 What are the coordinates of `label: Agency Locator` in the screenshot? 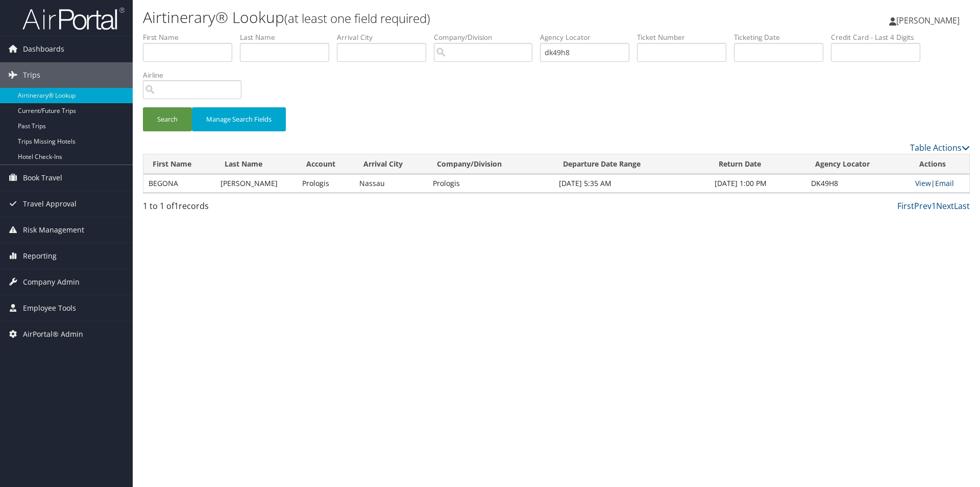 It's located at (589, 38).